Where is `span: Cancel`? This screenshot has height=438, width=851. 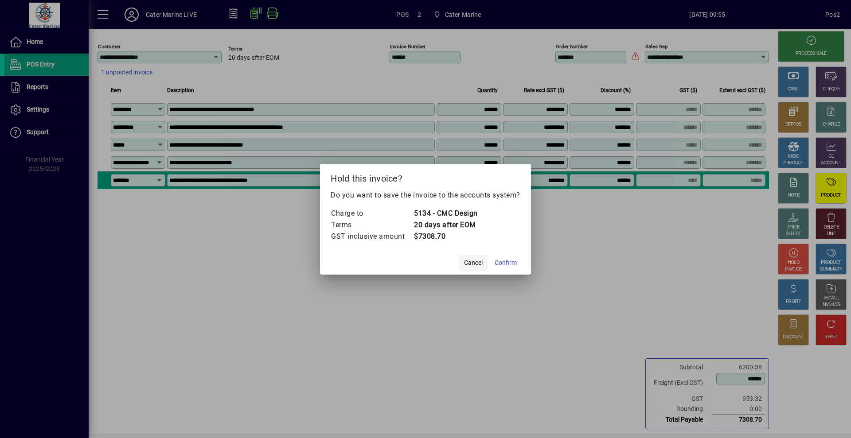
span: Cancel is located at coordinates (473, 263).